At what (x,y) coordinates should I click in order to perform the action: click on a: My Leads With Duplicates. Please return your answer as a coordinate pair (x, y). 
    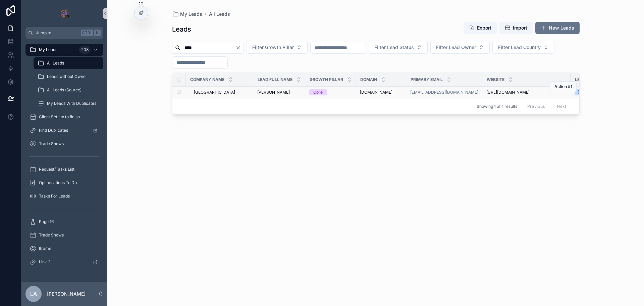
    Looking at the image, I should click on (69, 104).